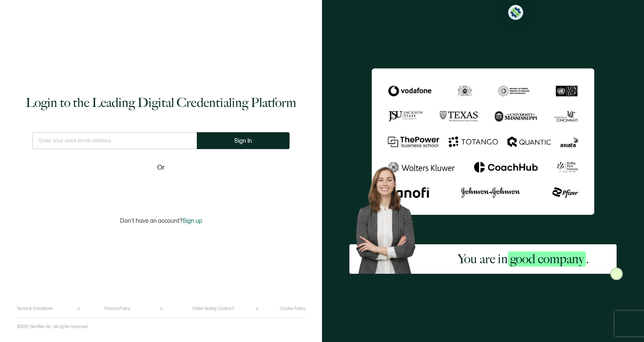  Describe the element at coordinates (623, 322) in the screenshot. I see `div: Chat Widget` at that location.